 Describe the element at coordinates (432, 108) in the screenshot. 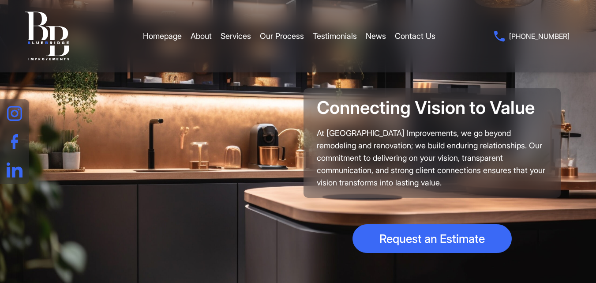

I see `h1: Connecting Vision to Value` at that location.